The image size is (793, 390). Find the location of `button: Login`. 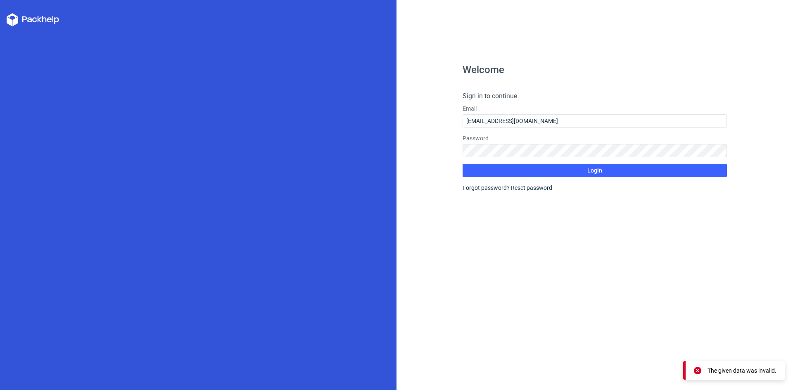

button: Login is located at coordinates (595, 171).